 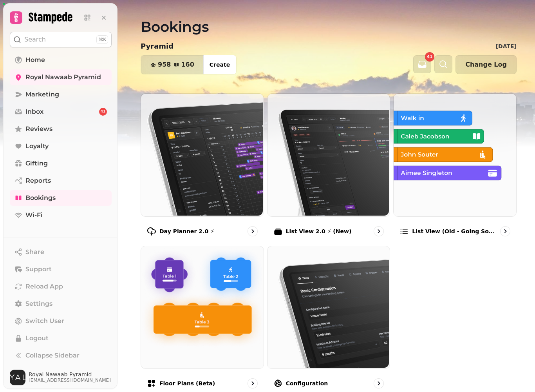 I want to click on button: Logout, so click(x=61, y=338).